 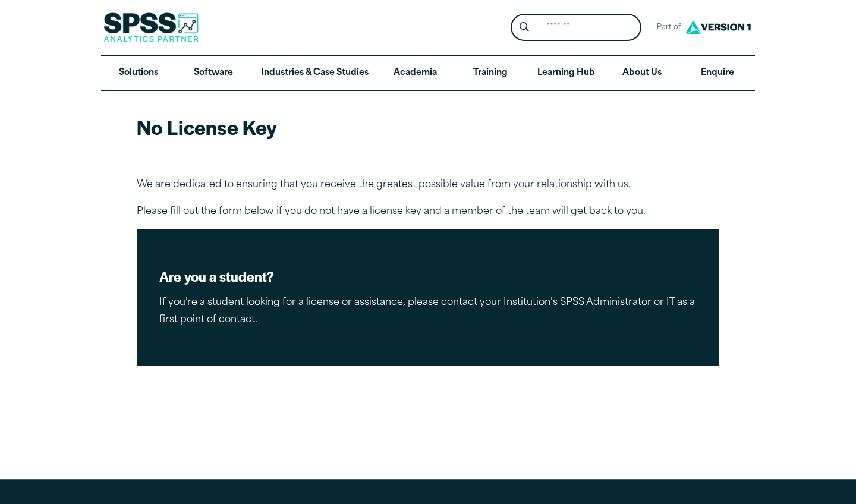 I want to click on svg: Search magnifying glass icon, so click(x=524, y=27).